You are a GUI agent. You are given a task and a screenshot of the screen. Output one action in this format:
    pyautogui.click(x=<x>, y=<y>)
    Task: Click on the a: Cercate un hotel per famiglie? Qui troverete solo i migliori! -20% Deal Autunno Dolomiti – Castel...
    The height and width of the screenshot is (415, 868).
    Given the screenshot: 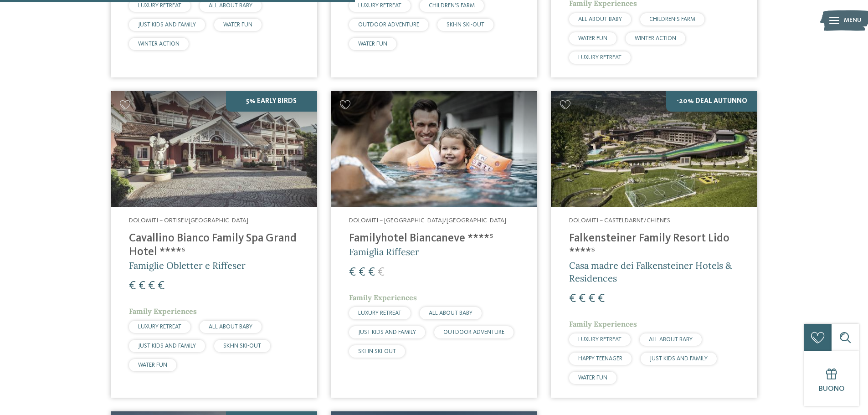 What is the action you would take?
    pyautogui.click(x=654, y=245)
    